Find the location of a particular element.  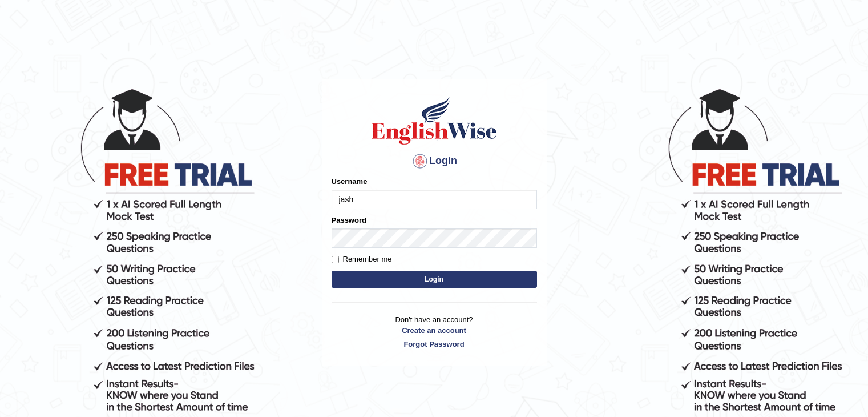

label: Password is located at coordinates (349, 220).